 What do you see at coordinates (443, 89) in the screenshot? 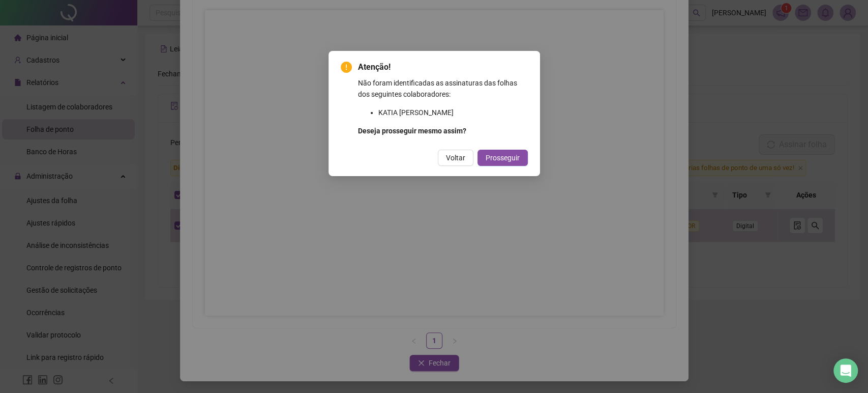
I see `p: Não foram identificadas as assinaturas das folhas dos seguintes colaboradores:` at bounding box center [443, 89].